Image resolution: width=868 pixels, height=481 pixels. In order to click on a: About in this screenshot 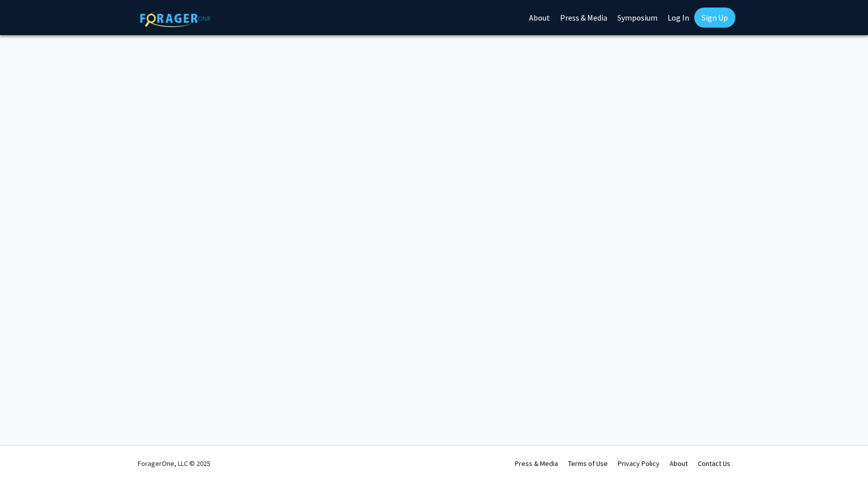, I will do `click(679, 463)`.